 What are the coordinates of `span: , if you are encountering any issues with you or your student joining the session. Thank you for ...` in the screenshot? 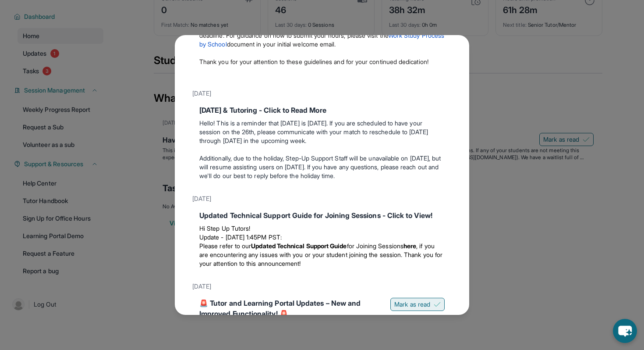 It's located at (321, 254).